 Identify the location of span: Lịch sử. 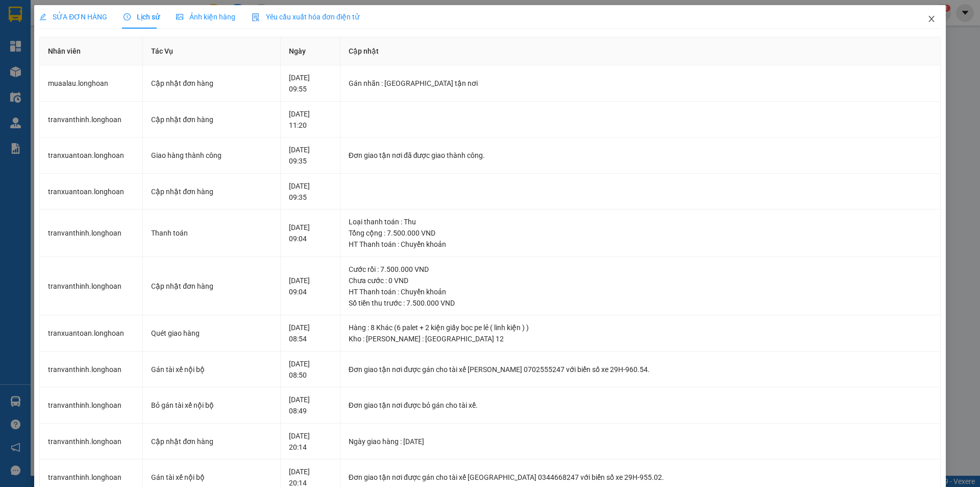
(141, 17).